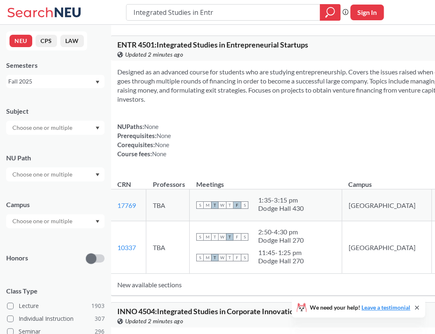  Describe the element at coordinates (281, 232) in the screenshot. I see `div: 2:50 - 4:30 pm` at that location.